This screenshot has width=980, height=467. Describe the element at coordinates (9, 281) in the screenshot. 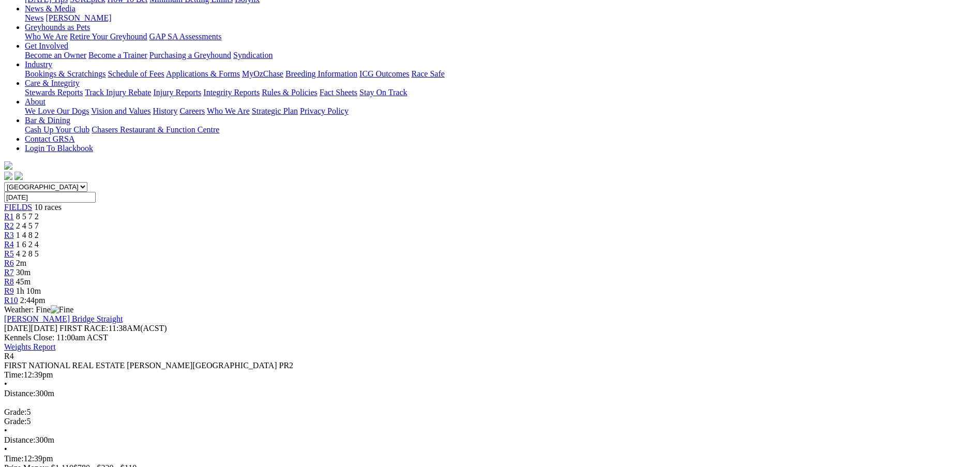

I see `span: R8` at that location.